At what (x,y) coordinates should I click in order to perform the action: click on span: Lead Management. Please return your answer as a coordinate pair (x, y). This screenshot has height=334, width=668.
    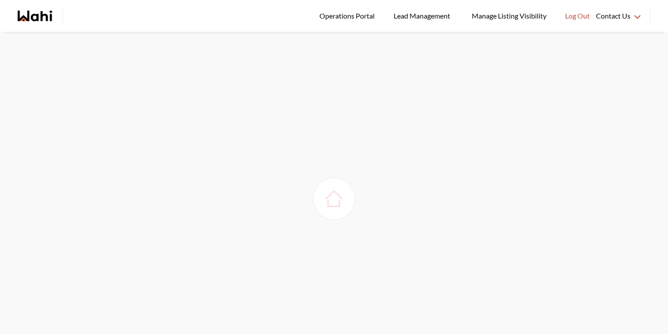
    Looking at the image, I should click on (423, 16).